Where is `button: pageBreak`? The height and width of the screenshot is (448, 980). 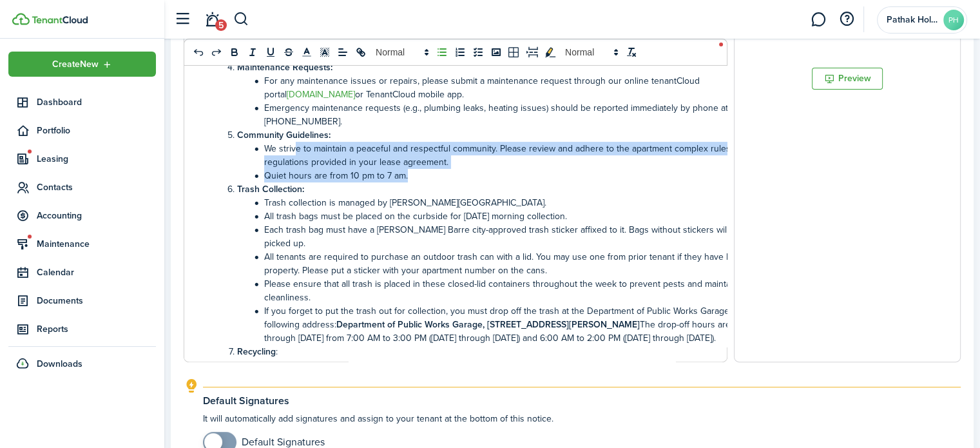 button: pageBreak is located at coordinates (532, 52).